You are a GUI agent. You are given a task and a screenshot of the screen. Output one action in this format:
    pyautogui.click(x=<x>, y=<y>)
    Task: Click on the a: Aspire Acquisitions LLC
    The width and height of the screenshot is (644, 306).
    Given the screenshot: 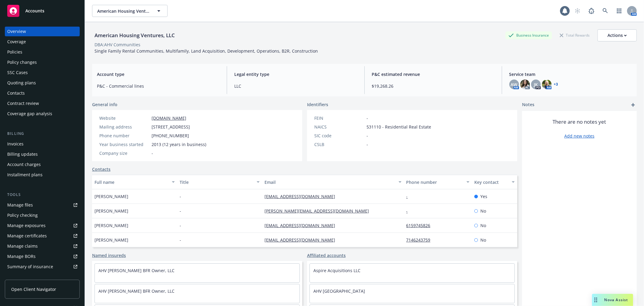 What is the action you would take?
    pyautogui.click(x=337, y=270)
    